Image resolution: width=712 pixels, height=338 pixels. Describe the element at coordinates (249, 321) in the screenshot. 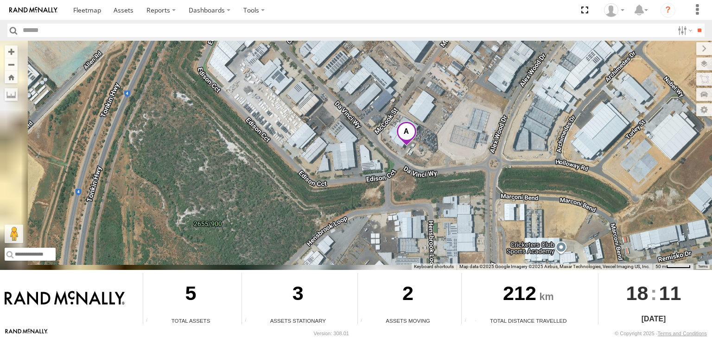

I see `div: Total number of assets current stationary.` at that location.